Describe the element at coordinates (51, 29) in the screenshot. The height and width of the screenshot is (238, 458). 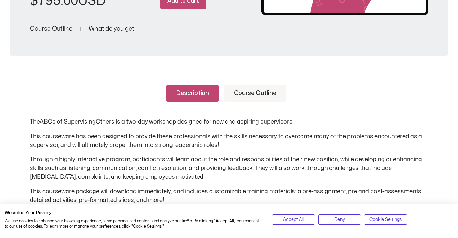
I see `span: Course Outline` at that location.